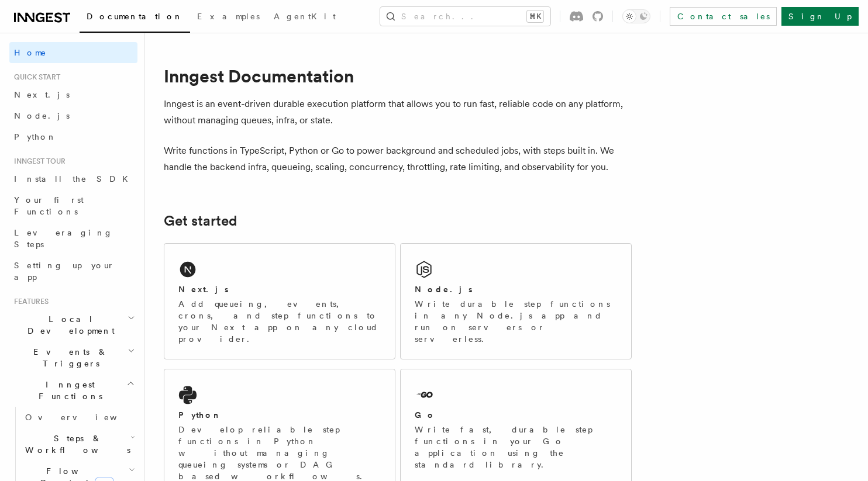 The height and width of the screenshot is (481, 868). I want to click on a: Overview, so click(79, 417).